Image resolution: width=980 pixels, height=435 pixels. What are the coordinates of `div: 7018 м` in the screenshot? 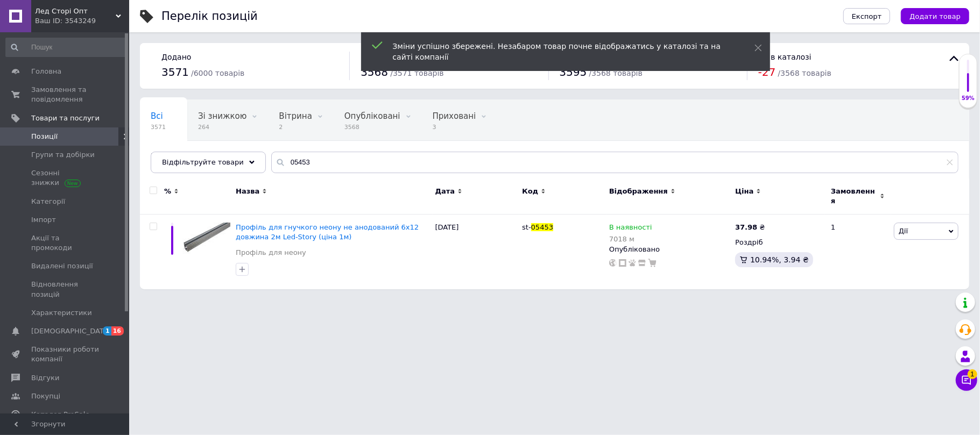 It's located at (631, 239).